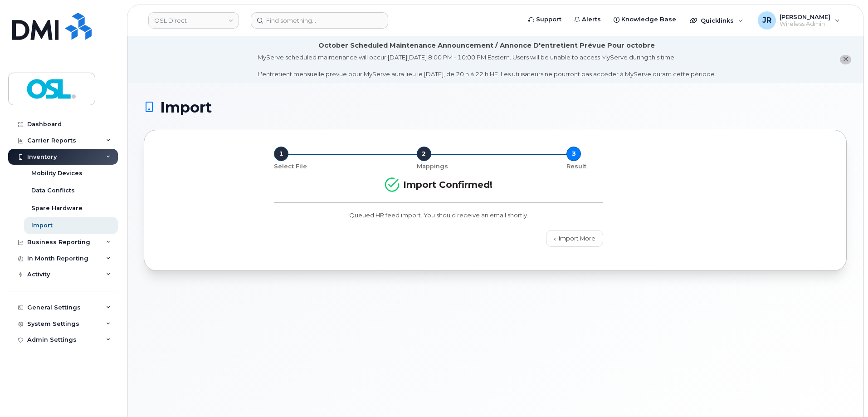 The height and width of the screenshot is (417, 868). Describe the element at coordinates (438, 215) in the screenshot. I see `p: Queued HR feed import. You should receive an email shortly.` at that location.